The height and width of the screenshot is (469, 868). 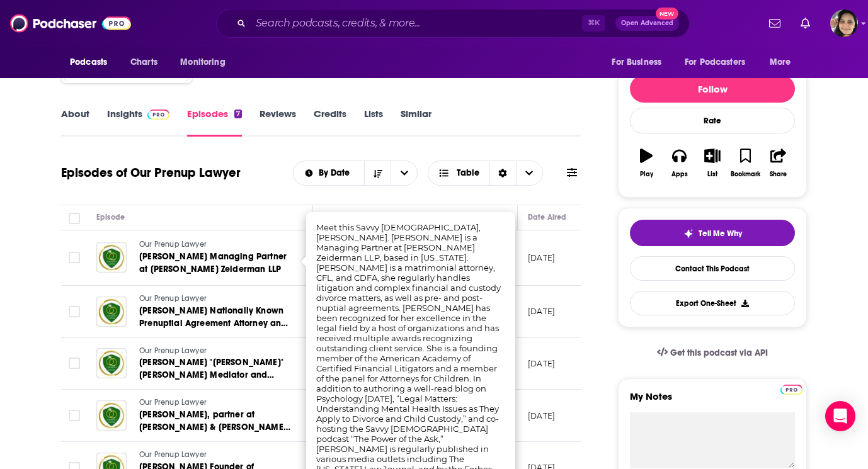 What do you see at coordinates (636, 62) in the screenshot?
I see `span: For Business` at bounding box center [636, 62].